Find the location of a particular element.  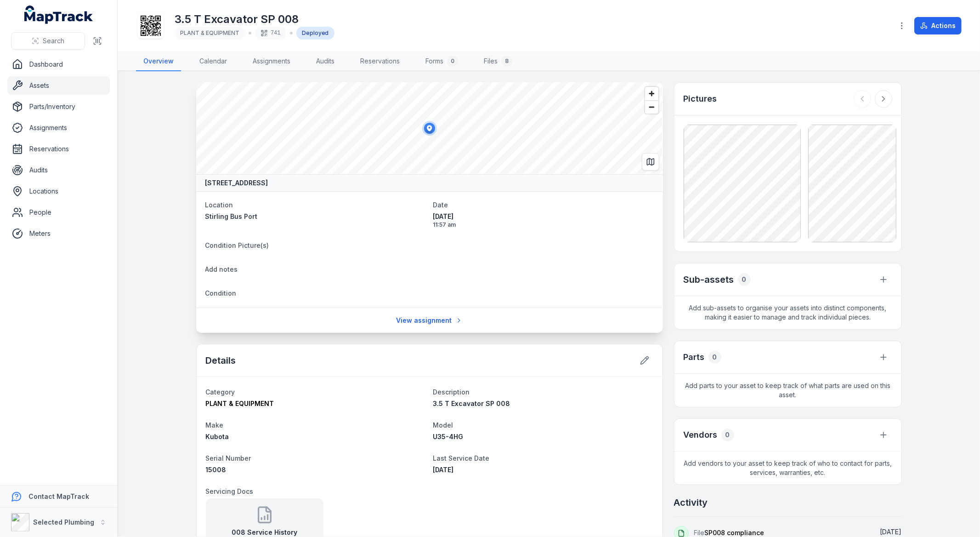

h2: Activity is located at coordinates (691, 503).